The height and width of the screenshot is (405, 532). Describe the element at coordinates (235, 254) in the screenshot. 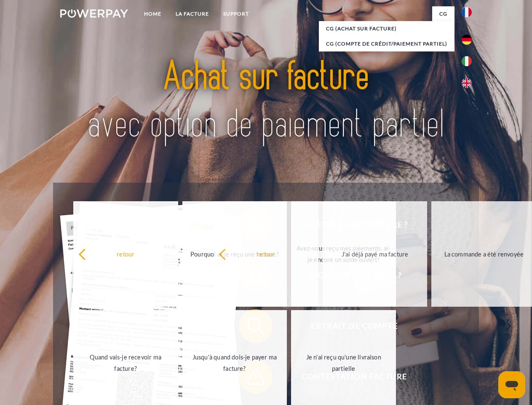

I see `div: Pourquoi ai-je reçu une facture?` at that location.